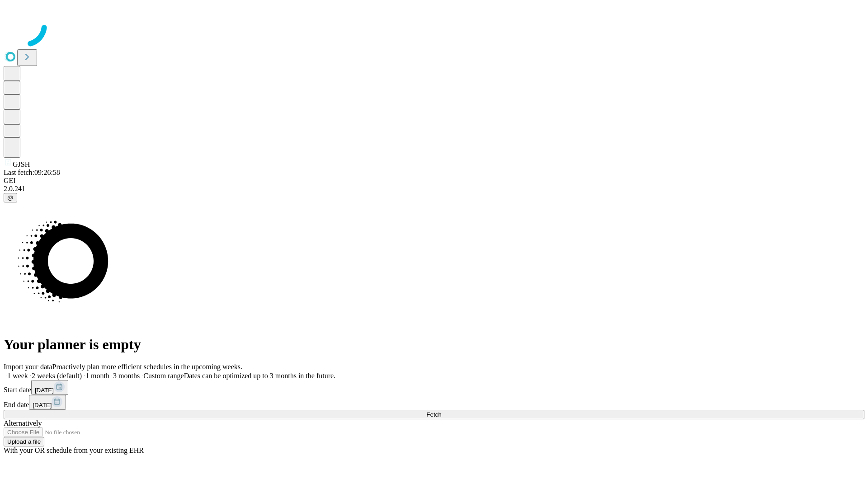 The width and height of the screenshot is (868, 488). Describe the element at coordinates (164, 376) in the screenshot. I see `span: Custom range` at that location.